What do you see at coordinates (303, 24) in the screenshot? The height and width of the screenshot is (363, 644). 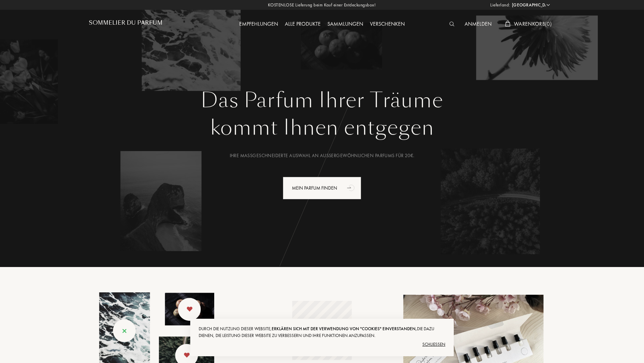 I see `a: Alle Produkte` at bounding box center [303, 24].